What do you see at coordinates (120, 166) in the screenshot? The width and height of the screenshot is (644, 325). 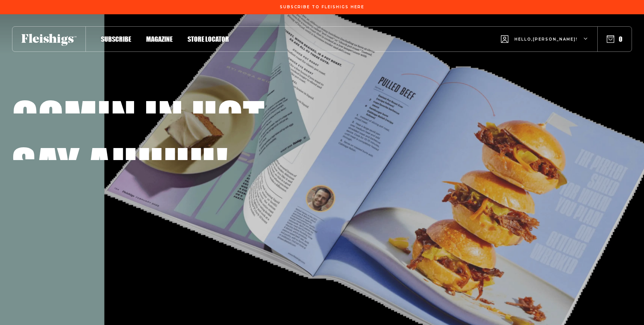 I see `h1: Say ahhhh!` at bounding box center [120, 166].